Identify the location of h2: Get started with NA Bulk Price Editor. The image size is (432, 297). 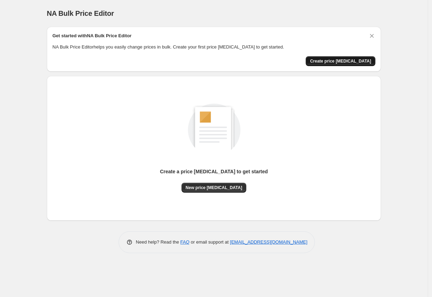
(92, 36).